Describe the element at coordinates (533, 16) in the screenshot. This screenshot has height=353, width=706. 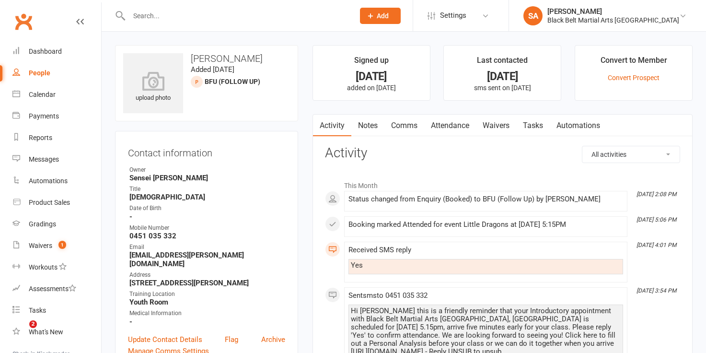
I see `div: SA` at that location.